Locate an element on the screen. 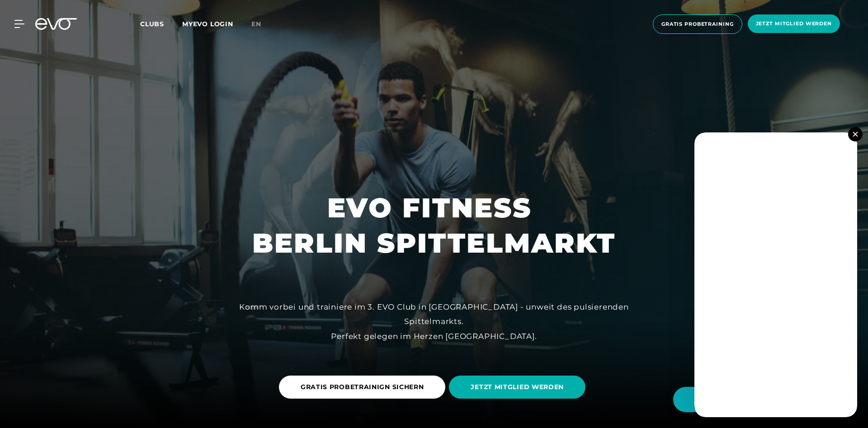 The image size is (868, 428). a: MYEVO LOGIN is located at coordinates (207, 24).